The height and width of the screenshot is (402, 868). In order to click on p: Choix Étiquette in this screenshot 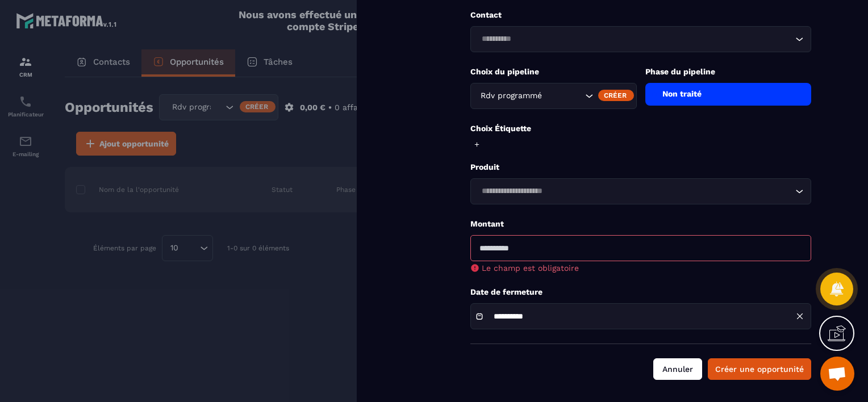, I will do `click(640, 128)`.